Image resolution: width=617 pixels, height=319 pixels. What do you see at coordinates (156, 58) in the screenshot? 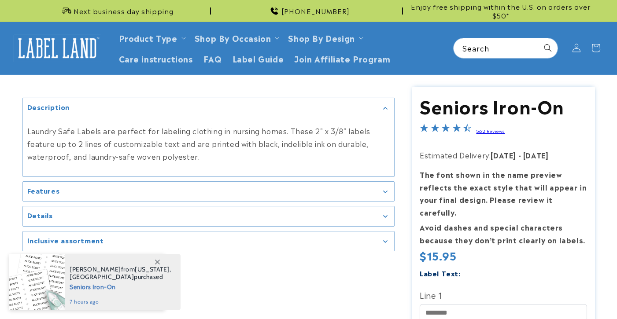
I see `a: Care instructions` at bounding box center [156, 58].